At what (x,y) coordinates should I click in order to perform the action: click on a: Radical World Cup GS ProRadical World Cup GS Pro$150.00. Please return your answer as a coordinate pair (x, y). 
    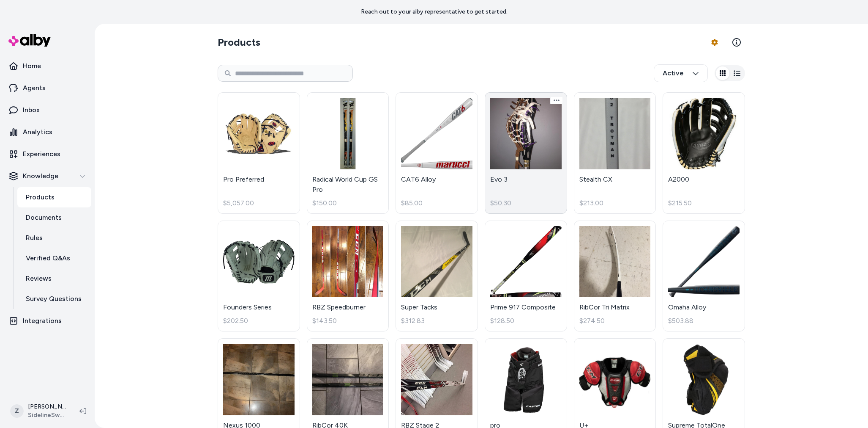
    Looking at the image, I should click on (348, 152).